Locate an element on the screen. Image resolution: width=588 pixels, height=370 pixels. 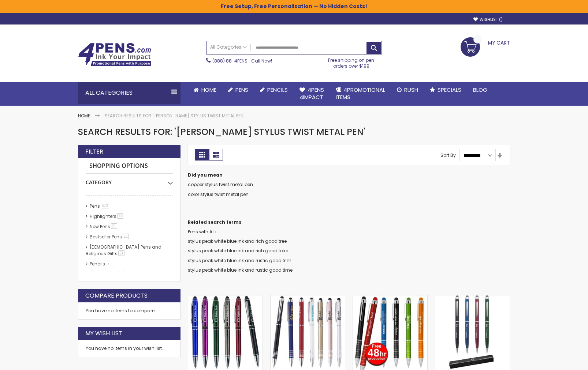
span: 14 is located at coordinates (120, 216).